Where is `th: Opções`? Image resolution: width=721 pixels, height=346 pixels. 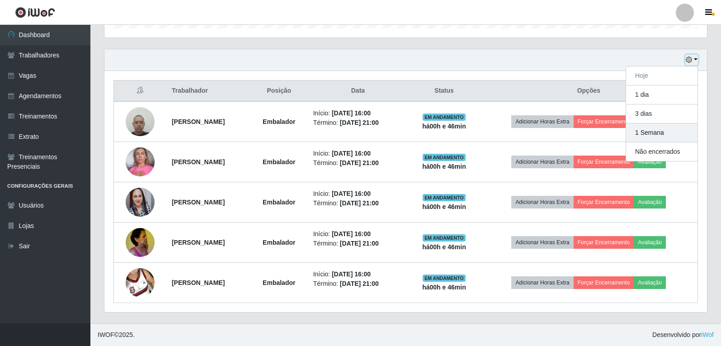
th: Opções is located at coordinates (589, 91).